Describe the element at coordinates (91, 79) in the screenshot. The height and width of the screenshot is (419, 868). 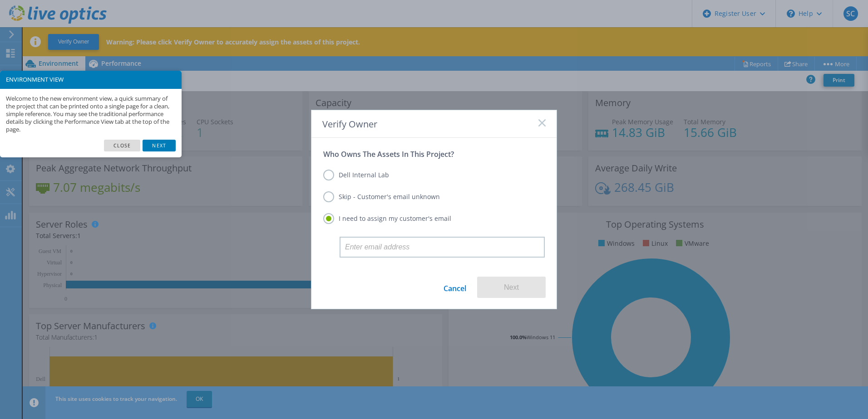
I see `h3: ENVIRONMENT VIEW` at that location.